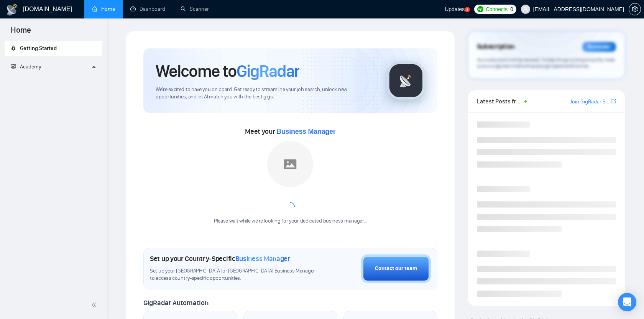 The image size is (644, 319). Describe the element at coordinates (496, 47) in the screenshot. I see `span: Subscription` at that location.